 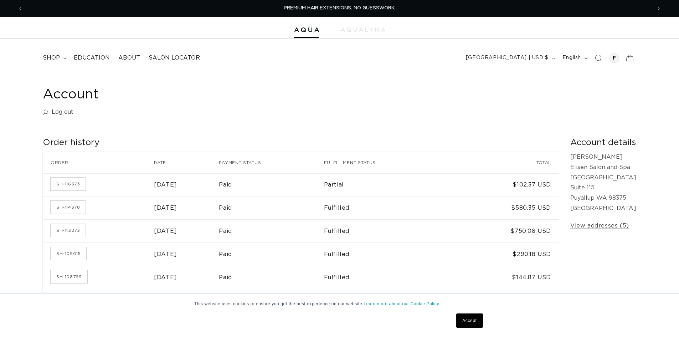 What do you see at coordinates (504, 185) in the screenshot?
I see `td: $102.37 USD` at bounding box center [504, 185].